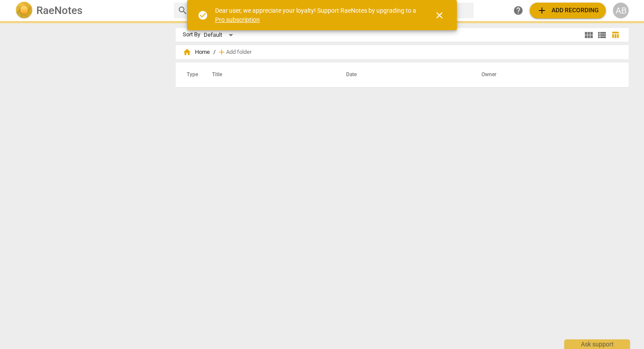 The image size is (644, 349). I want to click on span: Home, so click(196, 52).